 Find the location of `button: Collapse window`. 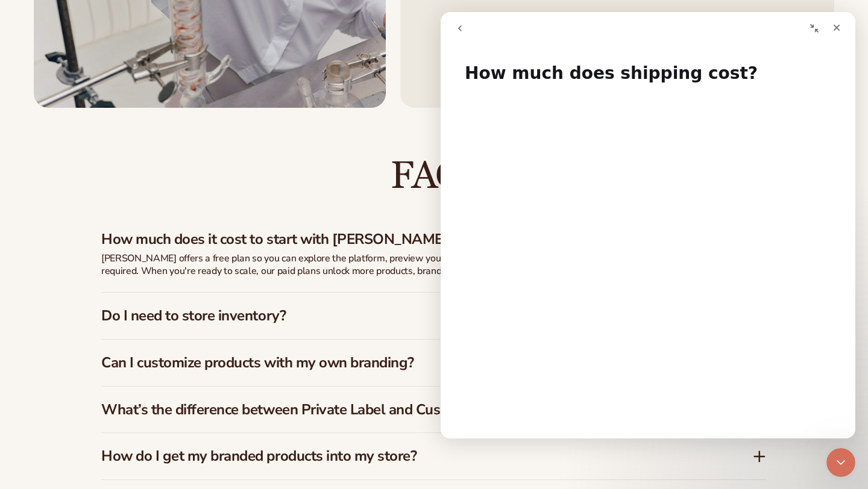

button: Collapse window is located at coordinates (373, 16).